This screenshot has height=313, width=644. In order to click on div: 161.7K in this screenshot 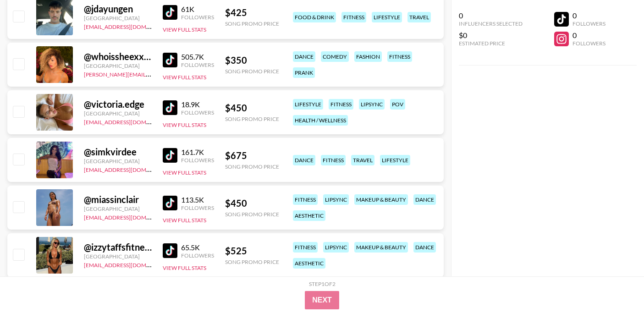, I will do `click(197, 152)`.